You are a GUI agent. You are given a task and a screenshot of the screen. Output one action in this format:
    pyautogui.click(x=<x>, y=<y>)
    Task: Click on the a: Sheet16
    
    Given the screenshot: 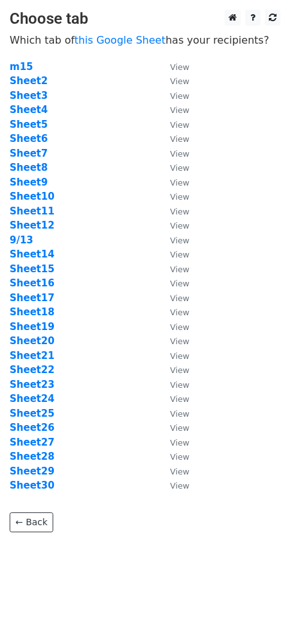 What is the action you would take?
    pyautogui.click(x=32, y=283)
    